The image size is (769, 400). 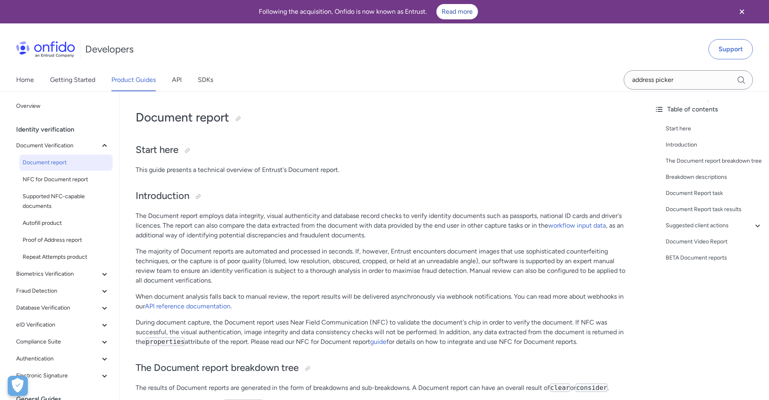 I want to click on a: BETA Document reports, so click(x=714, y=258).